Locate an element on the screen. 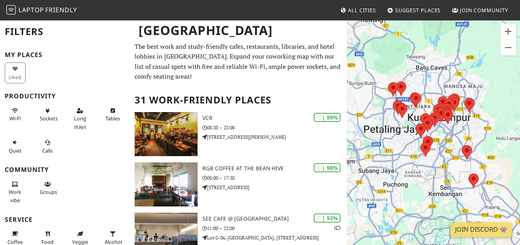 The height and width of the screenshot is (245, 520). span: Group tables is located at coordinates (48, 192).